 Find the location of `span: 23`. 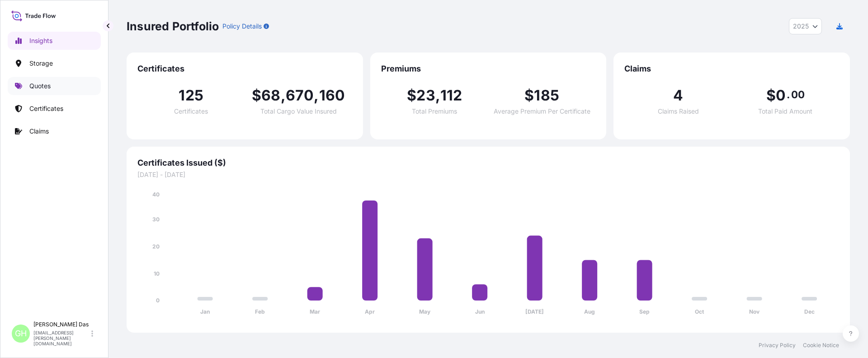

span: 23 is located at coordinates (426, 96).